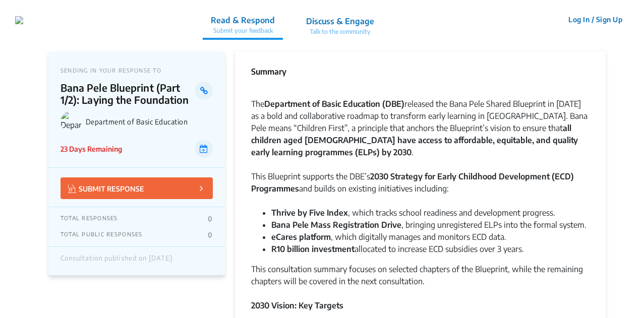 This screenshot has height=318, width=644. I want to click on p: 23 Days Remaining, so click(91, 149).